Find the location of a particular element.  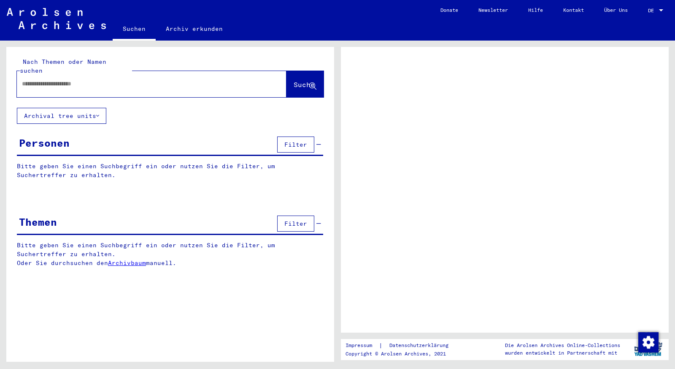

div: Personen is located at coordinates (44, 143).